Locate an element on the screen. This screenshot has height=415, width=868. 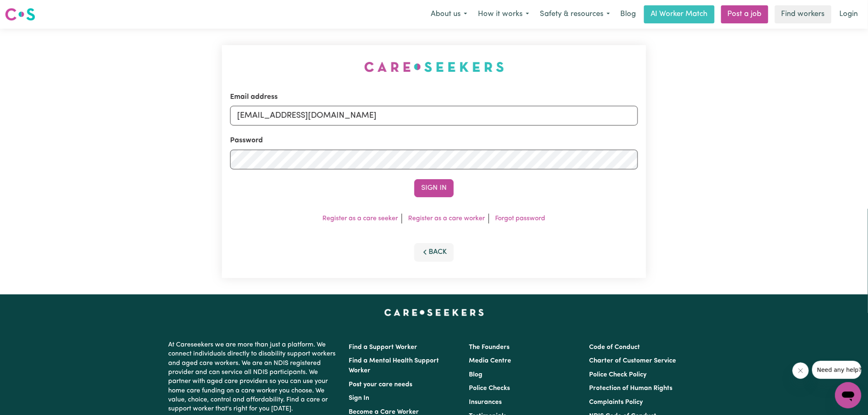
img: Careseekers logo is located at coordinates (20, 14).